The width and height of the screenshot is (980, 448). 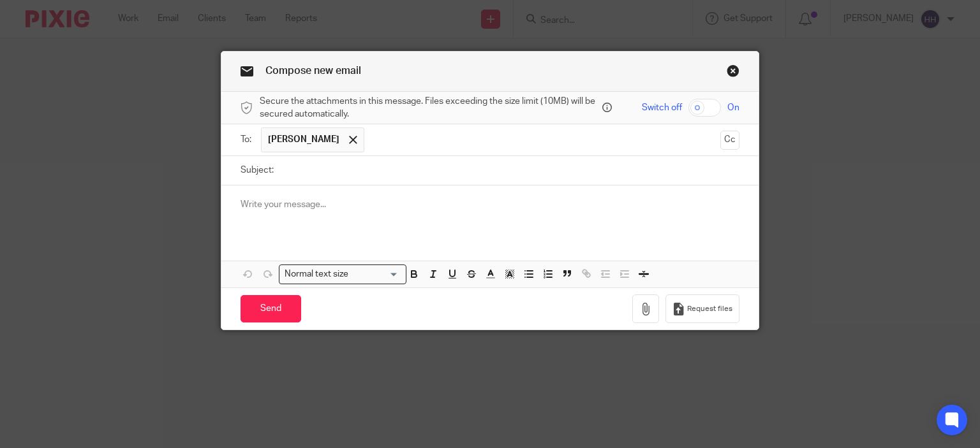 What do you see at coordinates (271, 309) in the screenshot?
I see `input: Send` at bounding box center [271, 309].